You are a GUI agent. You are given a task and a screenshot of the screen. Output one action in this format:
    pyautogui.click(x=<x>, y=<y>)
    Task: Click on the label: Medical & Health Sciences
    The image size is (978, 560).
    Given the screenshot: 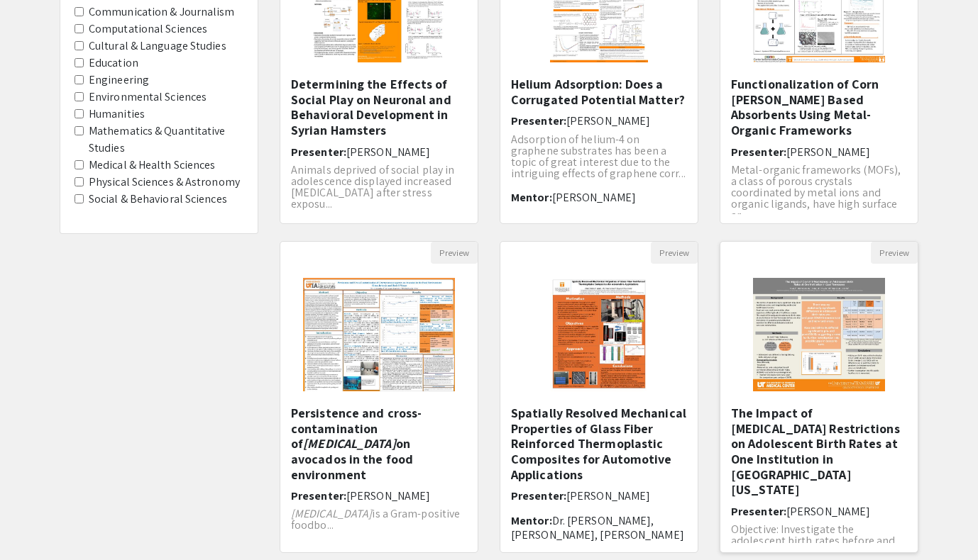 What is the action you would take?
    pyautogui.click(x=152, y=165)
    